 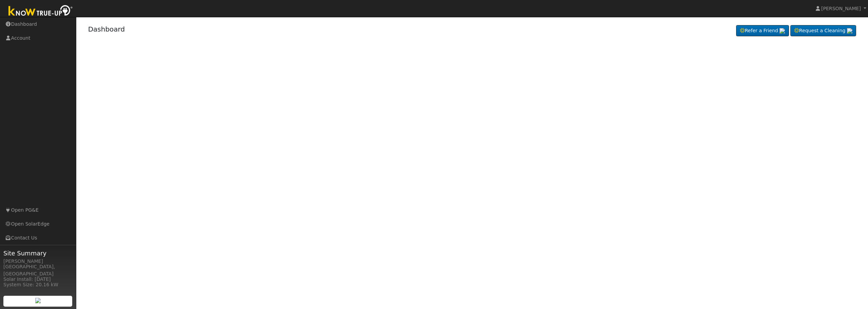 What do you see at coordinates (40, 11) in the screenshot?
I see `img: Know True-Up` at bounding box center [40, 11].